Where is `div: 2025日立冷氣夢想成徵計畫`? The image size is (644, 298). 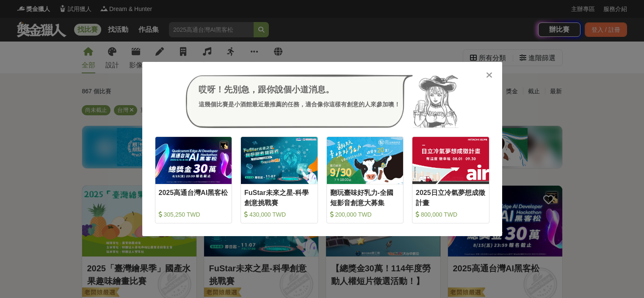
div: 2025日立冷氣夢想成徵計畫 is located at coordinates (450, 197).